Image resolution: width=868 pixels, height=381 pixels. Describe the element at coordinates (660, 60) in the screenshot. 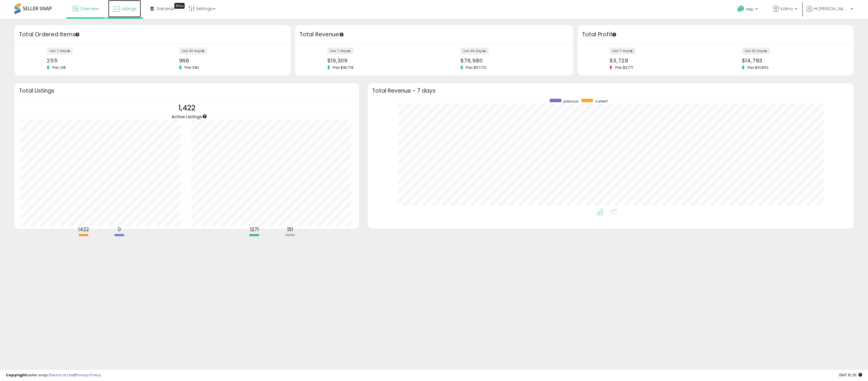

I see `div: $3,728` at that location.